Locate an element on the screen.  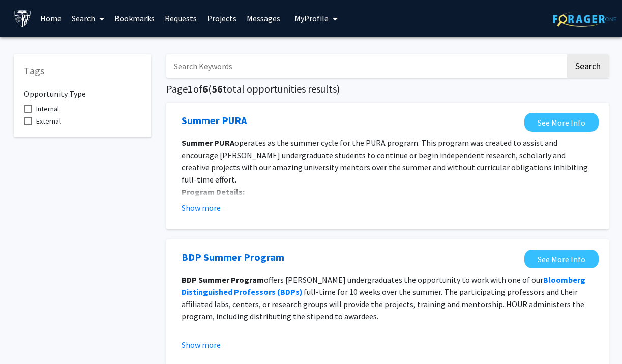
a: Projects is located at coordinates (222, 19).